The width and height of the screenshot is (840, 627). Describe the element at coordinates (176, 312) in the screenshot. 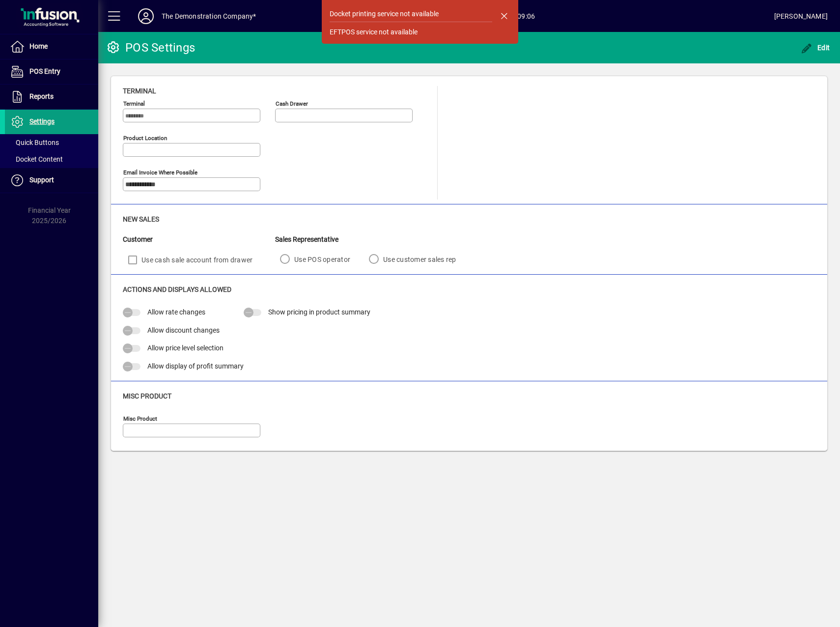

I see `span: Allow rate changes` at that location.